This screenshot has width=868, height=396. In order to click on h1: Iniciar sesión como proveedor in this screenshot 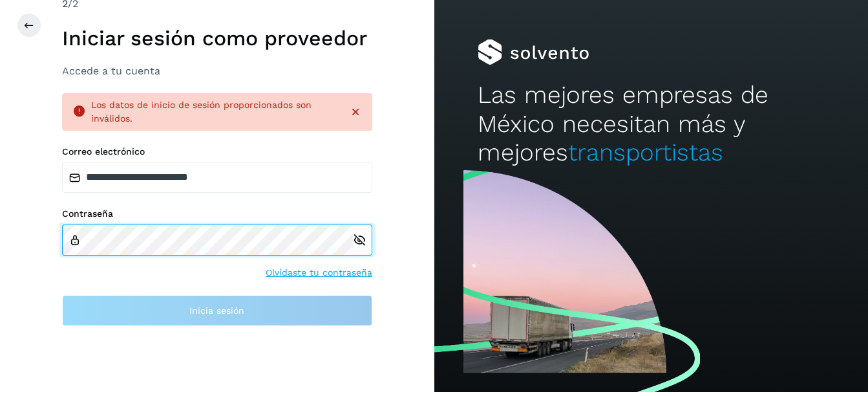, I will do `click(217, 38)`.